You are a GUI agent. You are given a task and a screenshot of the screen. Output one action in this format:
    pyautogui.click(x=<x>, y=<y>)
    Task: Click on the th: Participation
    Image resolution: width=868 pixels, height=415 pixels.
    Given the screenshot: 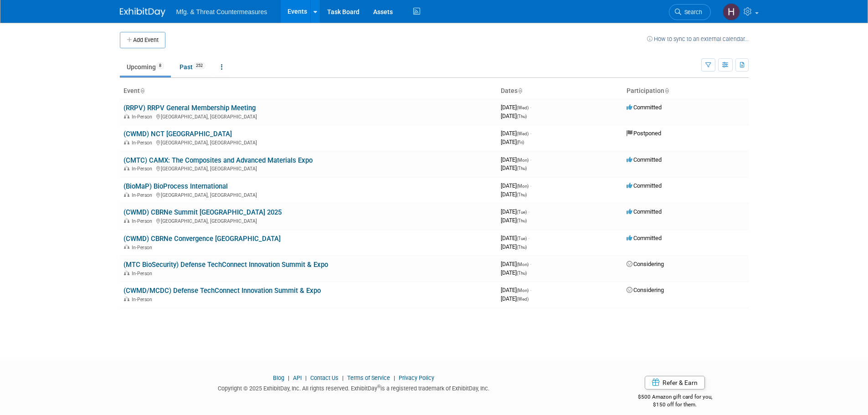 What is the action you would take?
    pyautogui.click(x=686, y=91)
    